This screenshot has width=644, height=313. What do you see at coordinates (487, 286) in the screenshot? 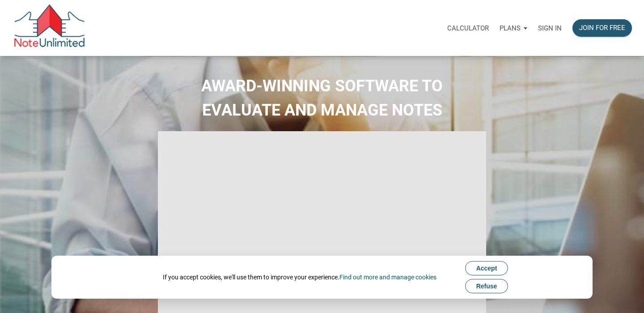
I see `span: Refuse` at bounding box center [487, 286].